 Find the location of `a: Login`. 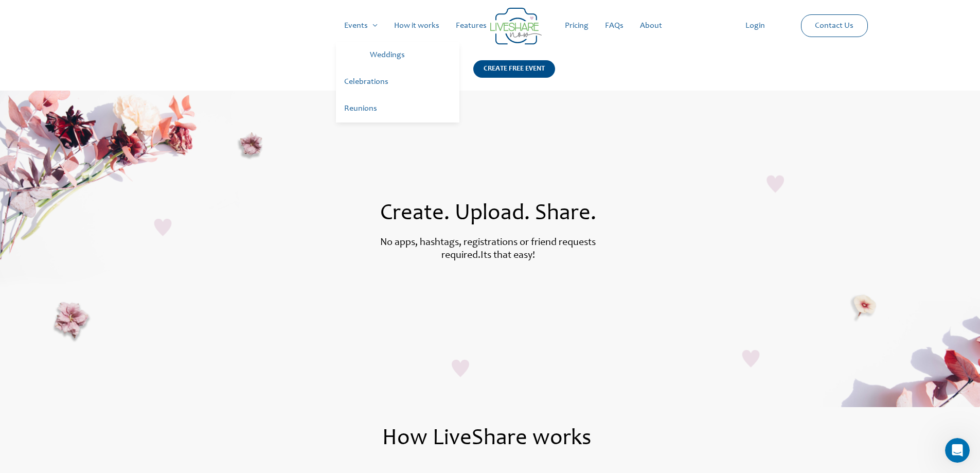

a: Login is located at coordinates (755, 26).